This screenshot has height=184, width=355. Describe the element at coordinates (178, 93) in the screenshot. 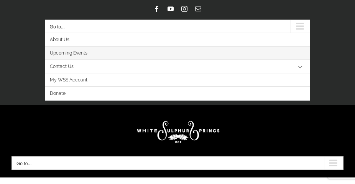

I see `a: Donate` at that location.